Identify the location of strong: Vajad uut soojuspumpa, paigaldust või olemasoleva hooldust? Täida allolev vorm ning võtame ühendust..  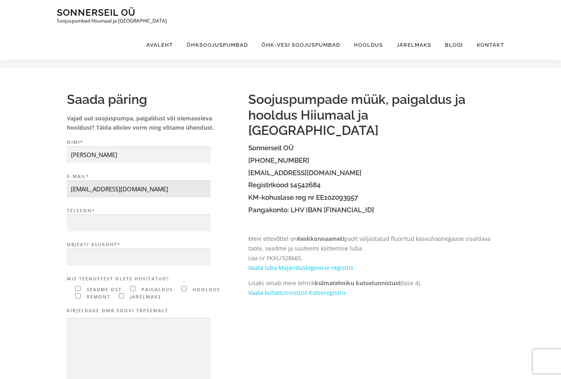
(140, 123).